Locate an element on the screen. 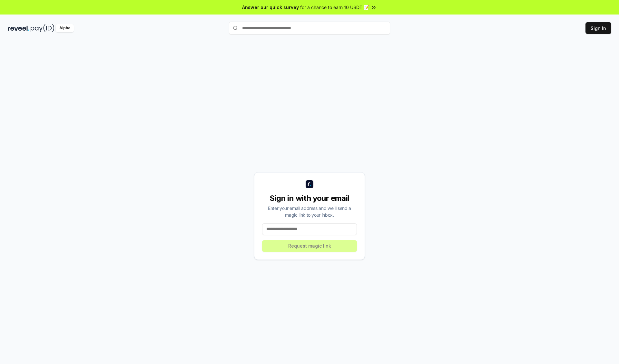  div: Enter your email address and we’ll send a magic link to your inbox. is located at coordinates (310, 211).